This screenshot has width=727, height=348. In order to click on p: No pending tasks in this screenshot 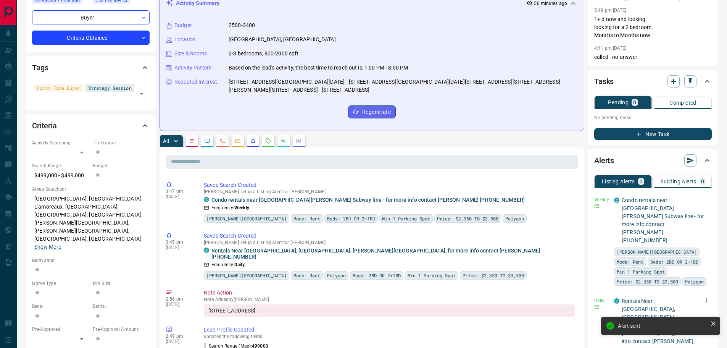, I will do `click(653, 118)`.